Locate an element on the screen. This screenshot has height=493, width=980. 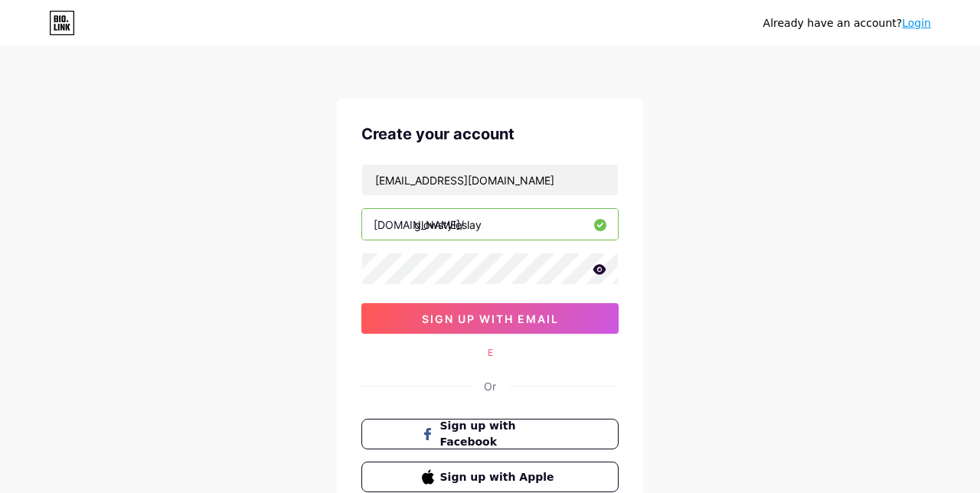
input: username is located at coordinates (490, 224).